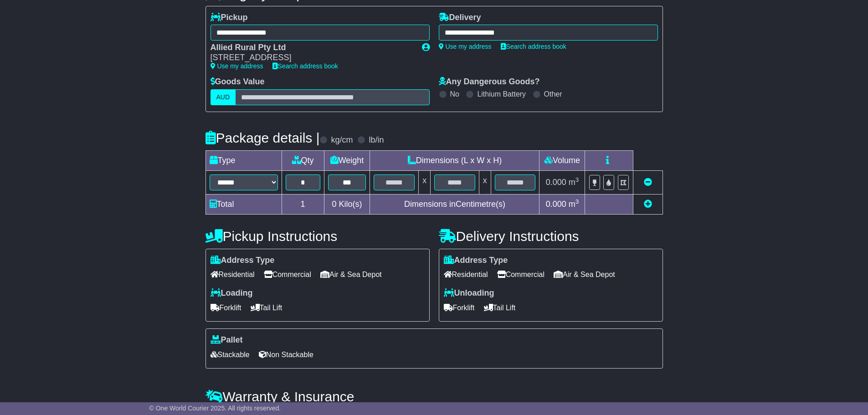  Describe the element at coordinates (435, 397) in the screenshot. I see `h4: Warranty & Insurance` at that location.